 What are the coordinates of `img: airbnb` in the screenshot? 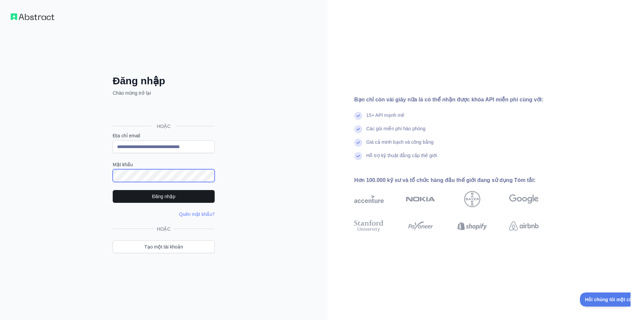 It's located at (524, 225).